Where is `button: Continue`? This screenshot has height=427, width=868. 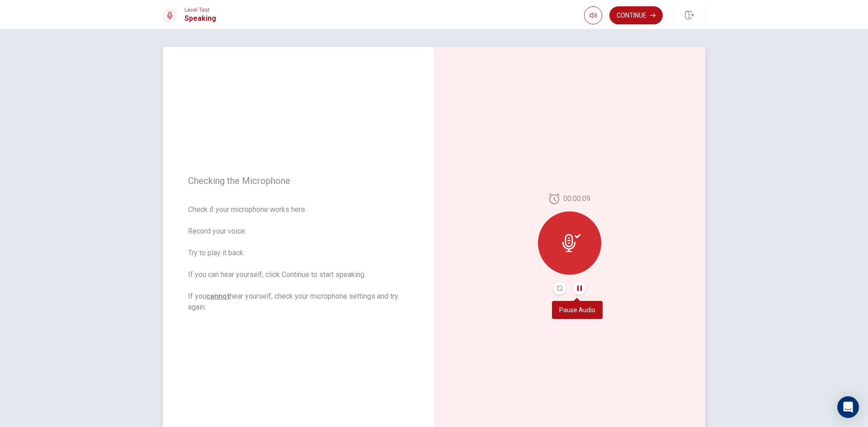
button: Continue is located at coordinates (636, 15).